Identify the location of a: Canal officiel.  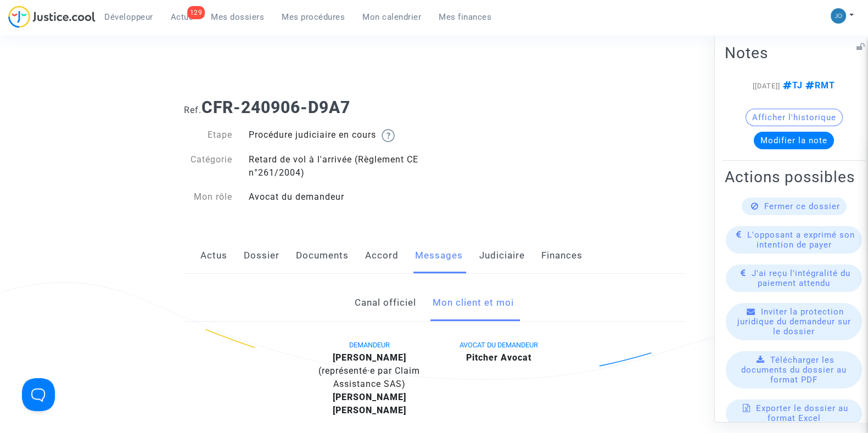
(385, 303).